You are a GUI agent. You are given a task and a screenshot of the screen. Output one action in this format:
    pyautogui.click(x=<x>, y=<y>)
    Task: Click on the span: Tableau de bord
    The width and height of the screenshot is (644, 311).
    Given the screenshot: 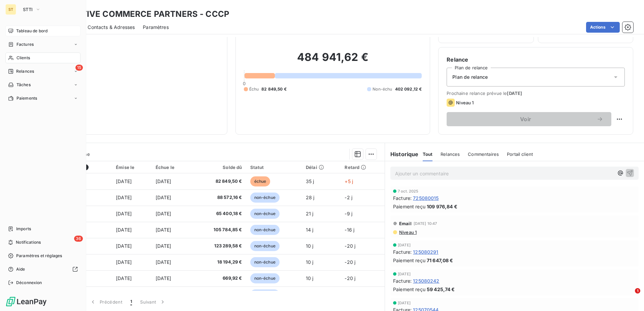 What is the action you would take?
    pyautogui.click(x=32, y=31)
    